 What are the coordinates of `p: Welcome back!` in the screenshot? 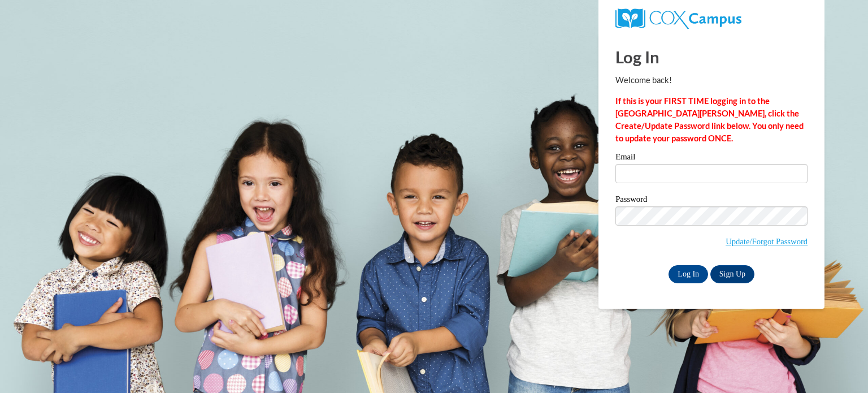 It's located at (711, 80).